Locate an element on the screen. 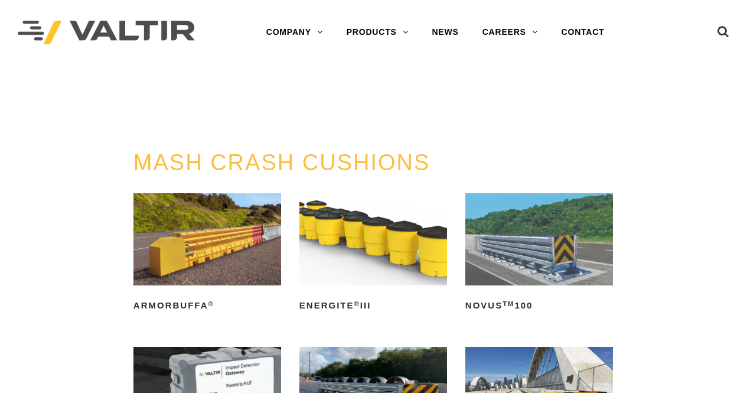 The image size is (747, 393). h2: ENERGITE III is located at coordinates (373, 305).